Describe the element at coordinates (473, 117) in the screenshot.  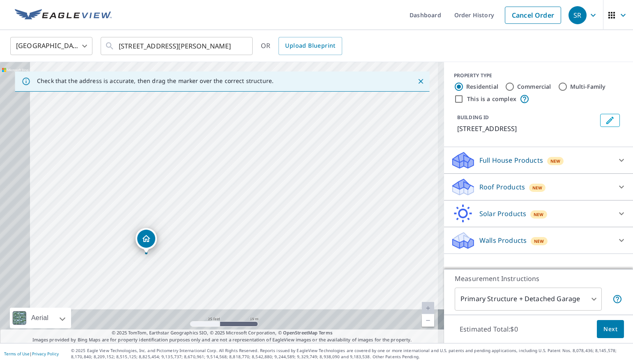
I see `p: BUILDING ID` at that location.